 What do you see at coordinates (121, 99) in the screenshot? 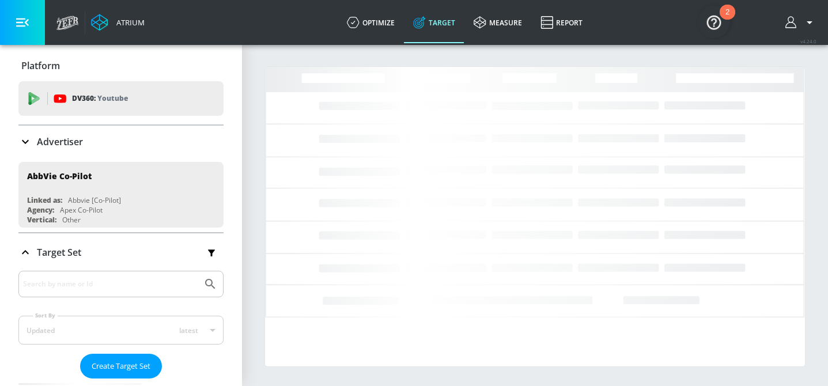
I see `div: DV360: Youtube` at bounding box center [121, 99].